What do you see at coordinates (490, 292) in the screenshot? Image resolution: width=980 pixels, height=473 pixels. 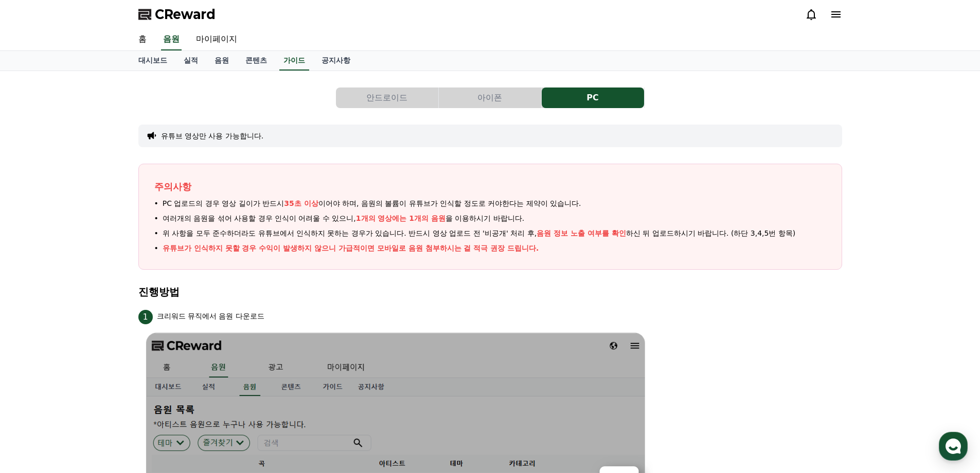 I see `h4: 진행방법` at bounding box center [490, 292].